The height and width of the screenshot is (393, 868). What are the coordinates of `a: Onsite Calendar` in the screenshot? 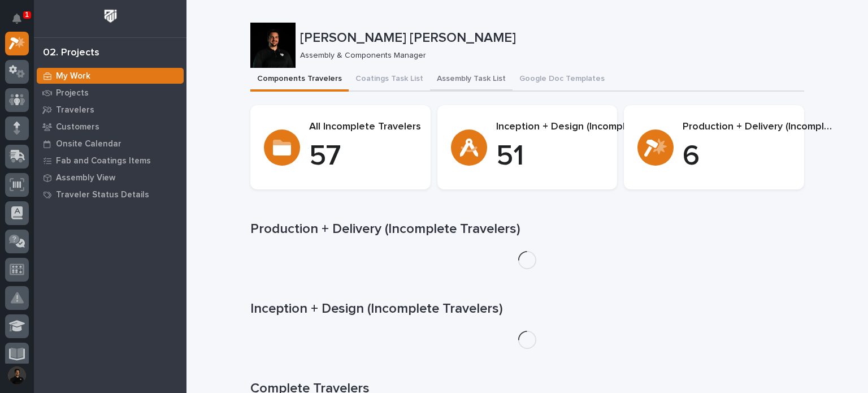 It's located at (110, 144).